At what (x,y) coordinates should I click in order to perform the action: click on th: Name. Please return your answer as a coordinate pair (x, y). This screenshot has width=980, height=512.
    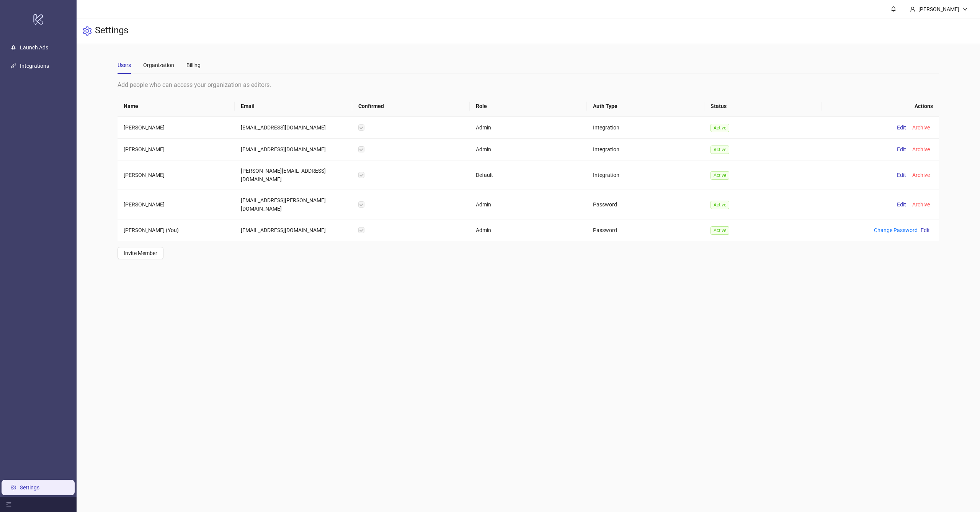
    Looking at the image, I should click on (176, 106).